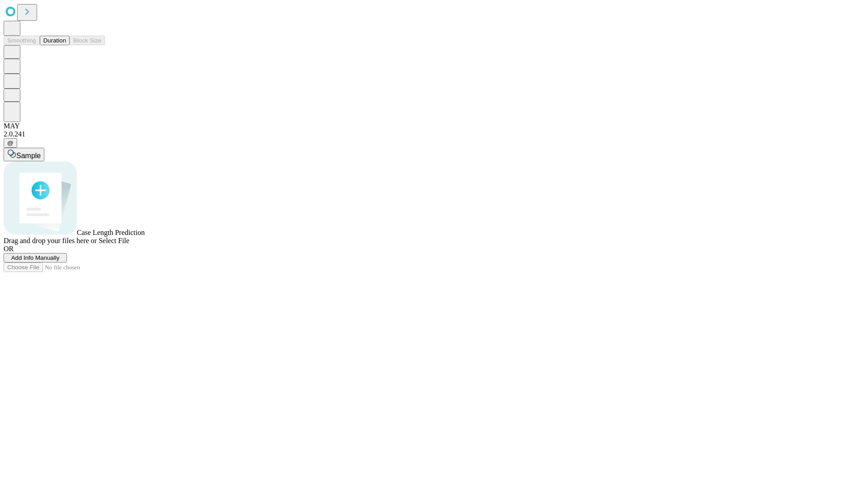 The image size is (868, 488). I want to click on button: Smoothing, so click(22, 41).